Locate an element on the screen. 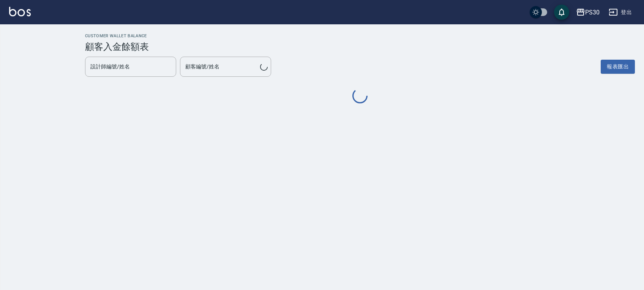  h2: Customer Wallet Balance is located at coordinates (361, 36).